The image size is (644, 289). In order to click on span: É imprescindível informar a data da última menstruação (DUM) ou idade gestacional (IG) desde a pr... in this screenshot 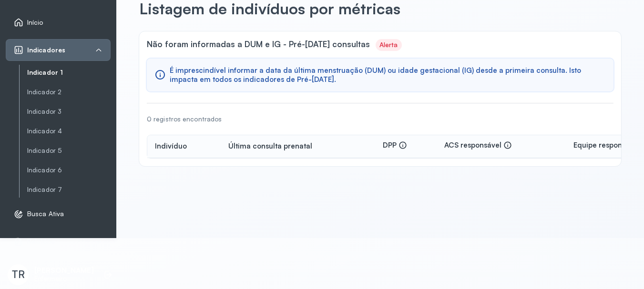, I will do `click(388, 75)`.